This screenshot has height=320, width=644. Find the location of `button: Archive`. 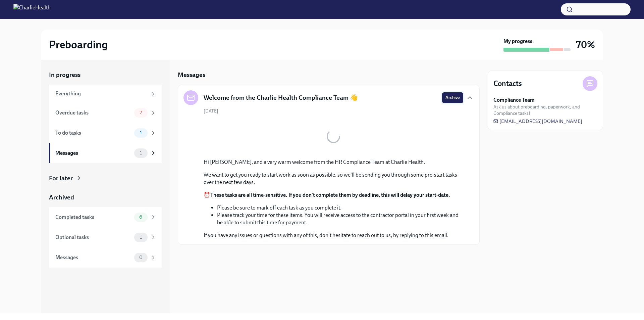

button: Archive is located at coordinates (453, 98).